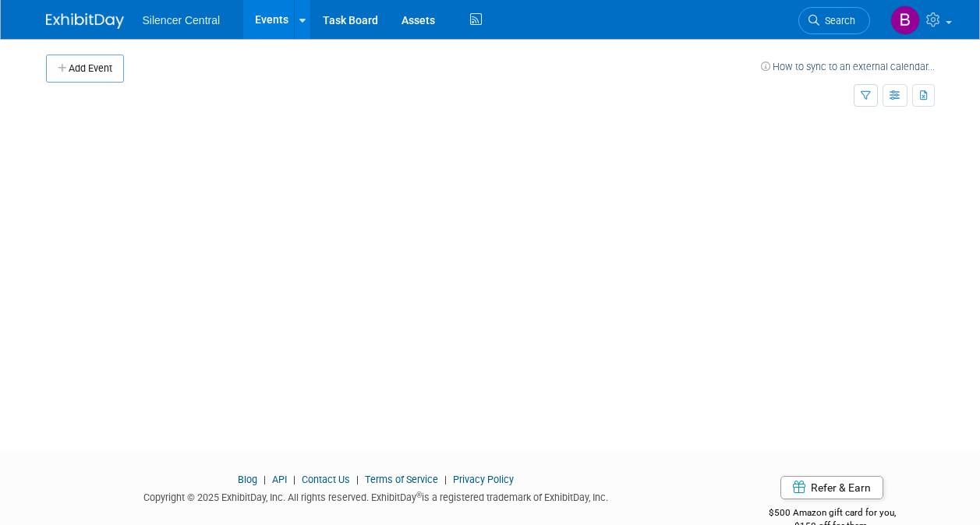 This screenshot has width=980, height=525. Describe the element at coordinates (905, 21) in the screenshot. I see `img: Billee Page` at that location.